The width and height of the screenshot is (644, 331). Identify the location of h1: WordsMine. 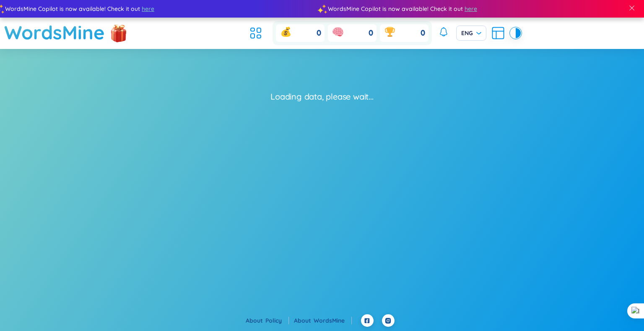
(55, 32).